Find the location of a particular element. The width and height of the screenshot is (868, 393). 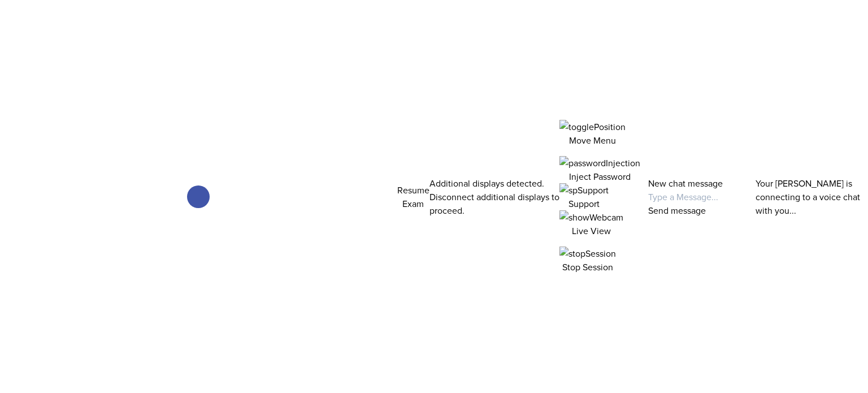

p: Support is located at coordinates (584, 204).